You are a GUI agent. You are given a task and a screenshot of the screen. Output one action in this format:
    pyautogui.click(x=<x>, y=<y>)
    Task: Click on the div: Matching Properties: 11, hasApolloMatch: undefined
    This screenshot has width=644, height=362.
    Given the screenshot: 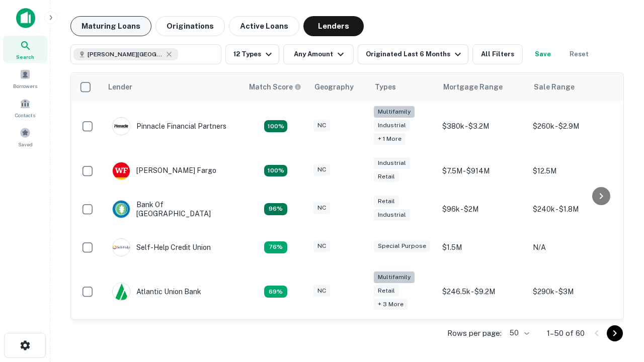 What is the action you would take?
    pyautogui.click(x=276, y=248)
    